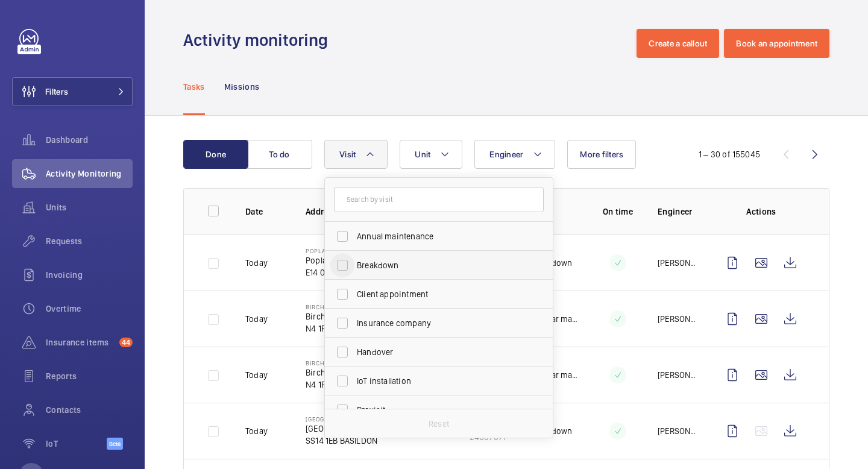 The image size is (868, 469). I want to click on p: On time, so click(617, 211).